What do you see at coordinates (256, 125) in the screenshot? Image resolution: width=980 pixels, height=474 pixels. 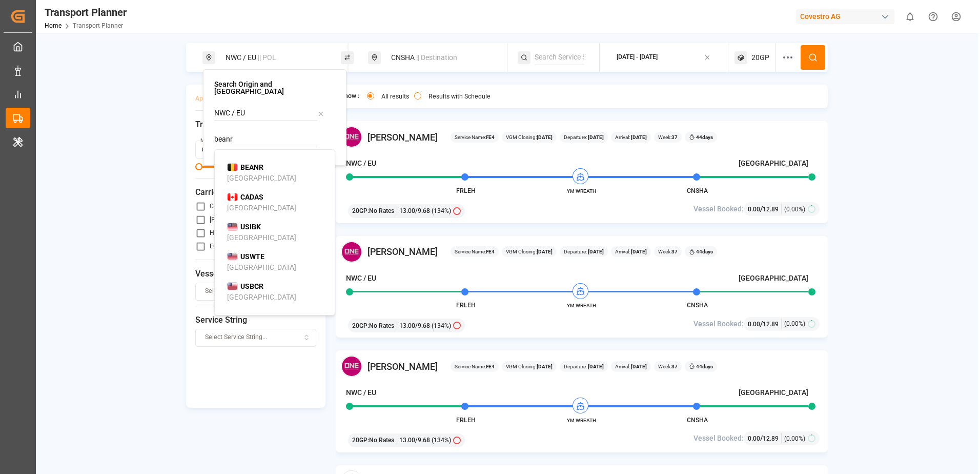 I see `span: Transit Time` at bounding box center [256, 125].